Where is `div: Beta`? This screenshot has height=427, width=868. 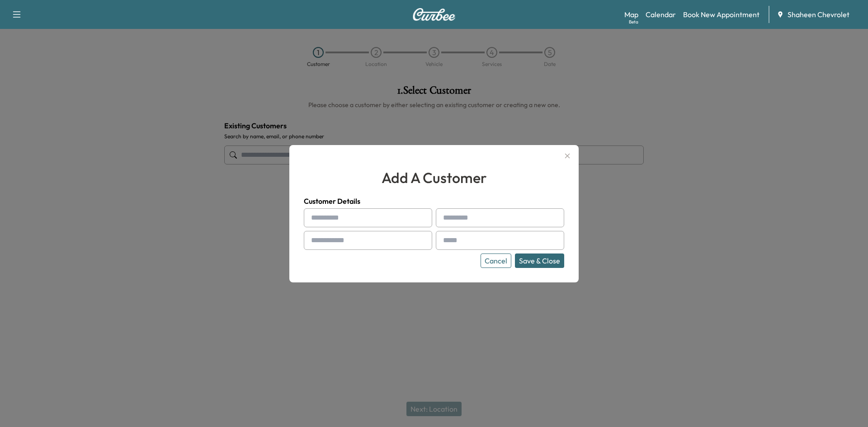 div: Beta is located at coordinates (633, 22).